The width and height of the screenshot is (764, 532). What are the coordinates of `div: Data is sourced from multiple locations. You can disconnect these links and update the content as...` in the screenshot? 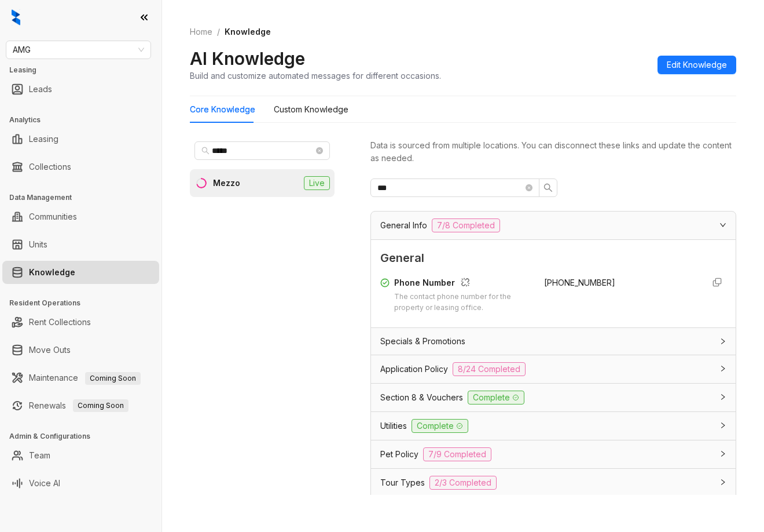 It's located at (554, 152).